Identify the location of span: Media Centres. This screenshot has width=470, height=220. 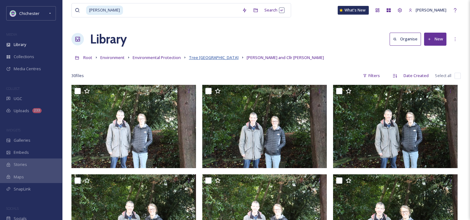
(27, 69).